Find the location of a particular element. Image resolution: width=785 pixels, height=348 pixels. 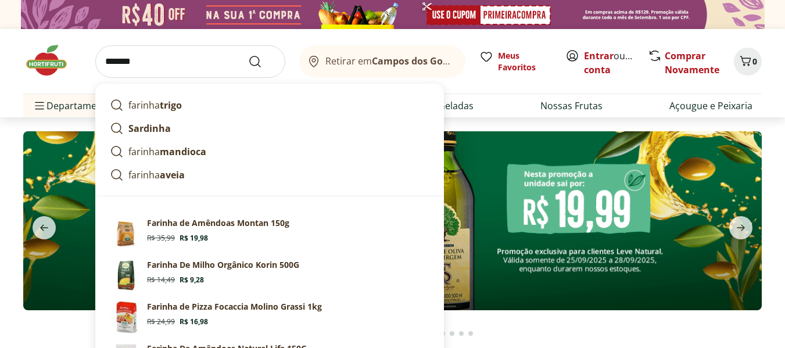

button: Menu is located at coordinates (40, 106).